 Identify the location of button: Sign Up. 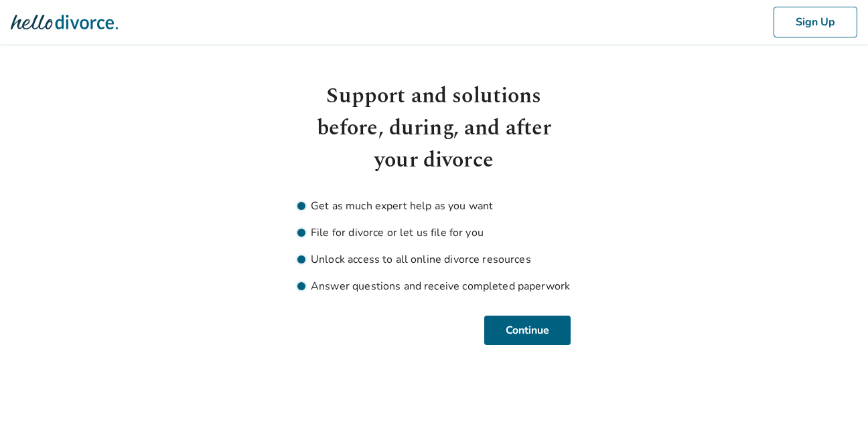
(815, 22).